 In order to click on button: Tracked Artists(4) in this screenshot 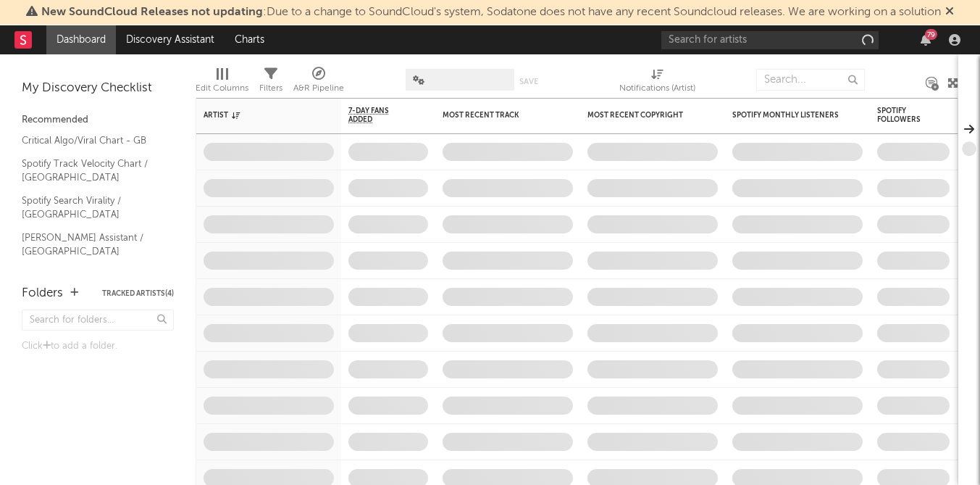, I will do `click(138, 293)`.